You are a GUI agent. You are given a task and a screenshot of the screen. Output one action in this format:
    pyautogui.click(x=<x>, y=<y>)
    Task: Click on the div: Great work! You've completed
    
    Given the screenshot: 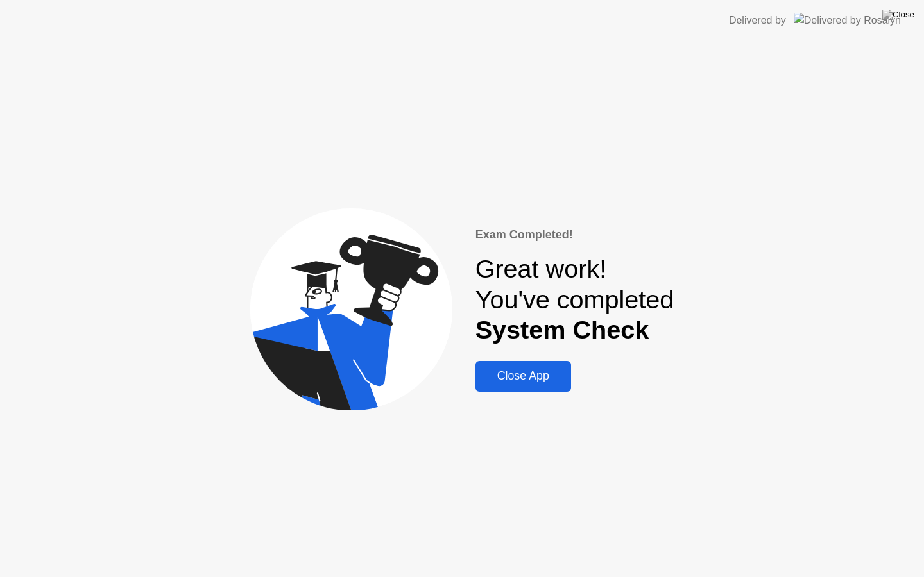 What is the action you would take?
    pyautogui.click(x=575, y=299)
    